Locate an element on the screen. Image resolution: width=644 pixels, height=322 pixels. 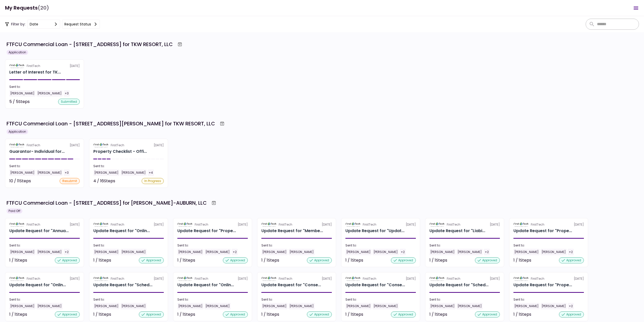
div: Property Checklist - Office Retail for TKW RESORT, LLC 1402 Boone Street is located at coordinates (120, 152).